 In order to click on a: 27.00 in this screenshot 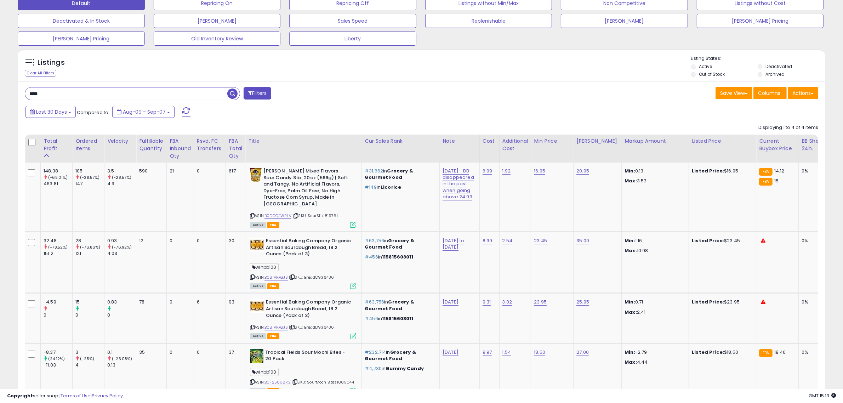, I will do `click(583, 352)`.